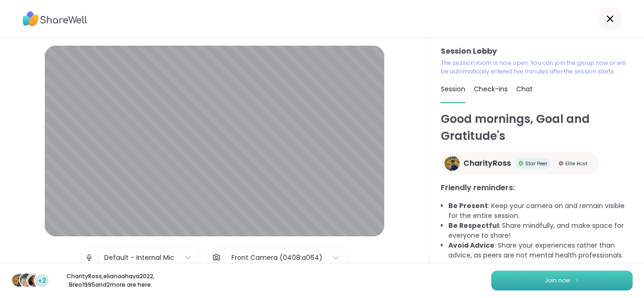 The width and height of the screenshot is (644, 298). I want to click on b: Avoid Advice, so click(471, 245).